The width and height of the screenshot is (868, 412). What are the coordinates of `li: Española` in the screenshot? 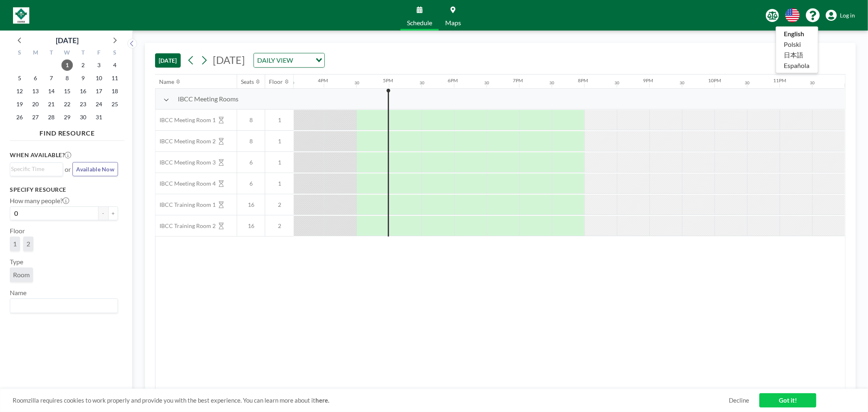 It's located at (797, 66).